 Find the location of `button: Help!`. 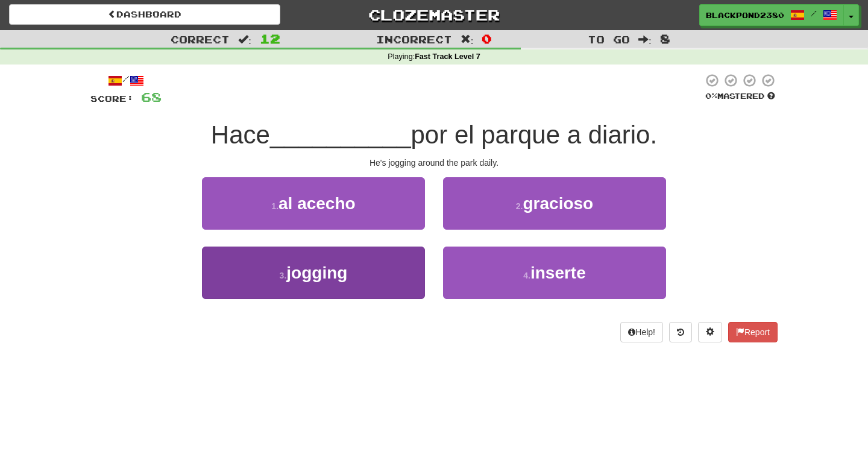

button: Help! is located at coordinates (642, 332).